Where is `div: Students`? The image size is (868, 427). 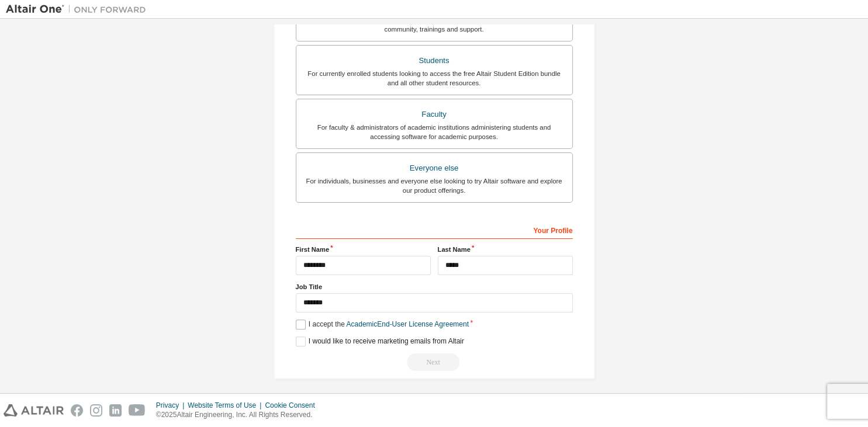
div: Students is located at coordinates (434, 60).